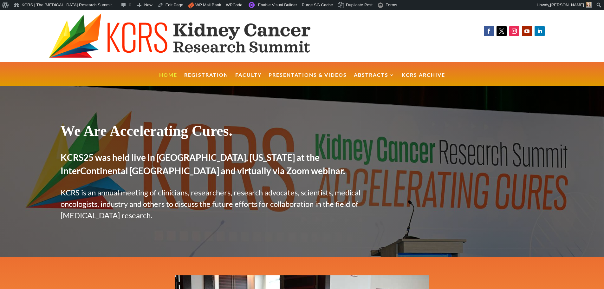 The width and height of the screenshot is (604, 289). Describe the element at coordinates (374, 79) in the screenshot. I see `a: Abstracts` at that location.